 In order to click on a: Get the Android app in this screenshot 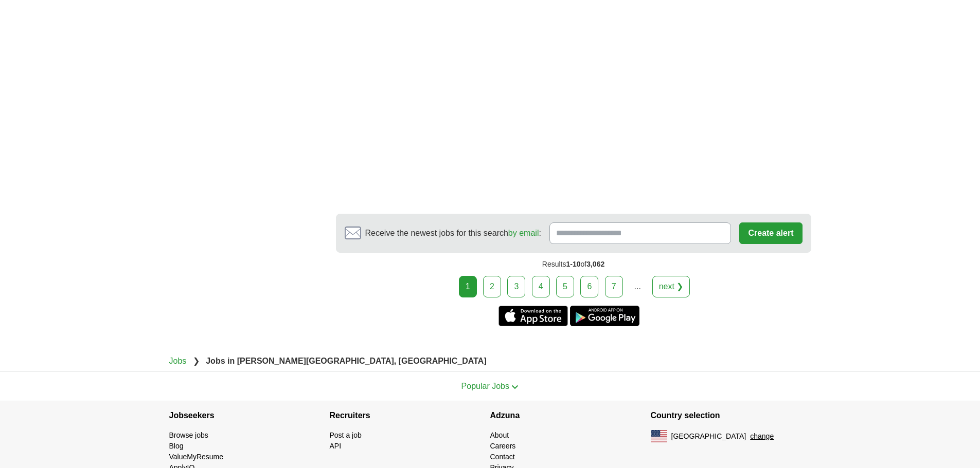, I will do `click(604, 316)`.